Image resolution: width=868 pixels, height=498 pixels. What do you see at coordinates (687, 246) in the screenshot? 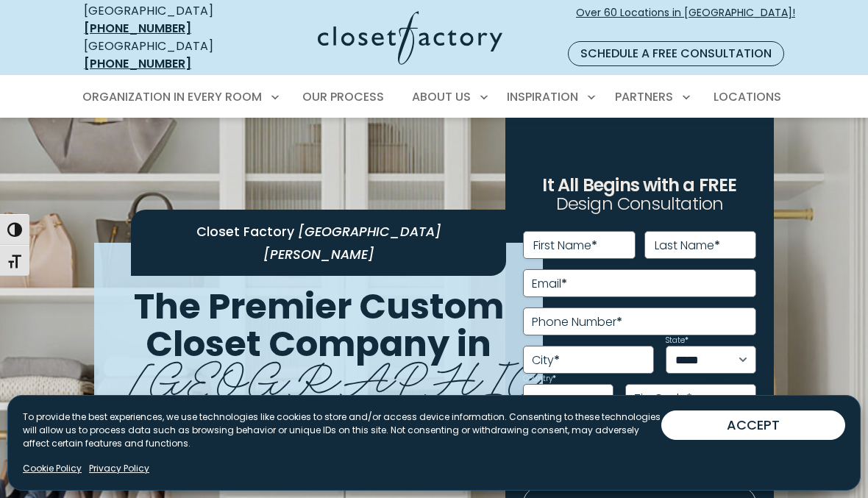
I see `label: Last Name` at bounding box center [687, 246].